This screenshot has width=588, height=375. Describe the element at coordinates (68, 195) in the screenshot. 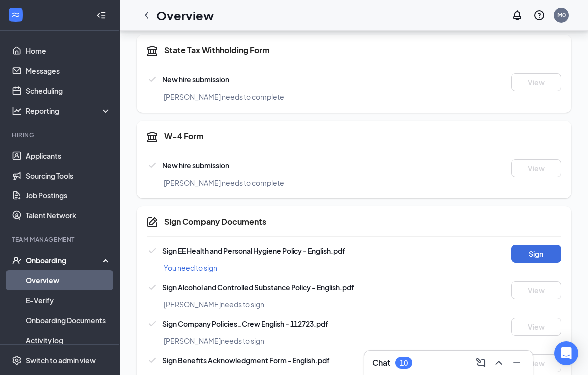

I see `a: Job Postings` at that location.